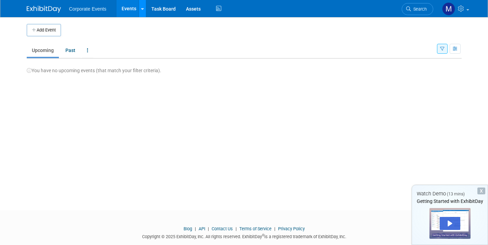  Describe the element at coordinates (188, 229) in the screenshot. I see `a: Blog` at that location.